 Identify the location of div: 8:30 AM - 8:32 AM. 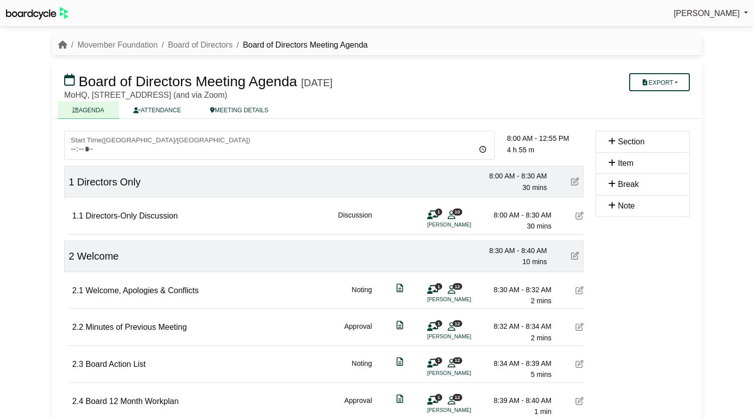
(517, 290).